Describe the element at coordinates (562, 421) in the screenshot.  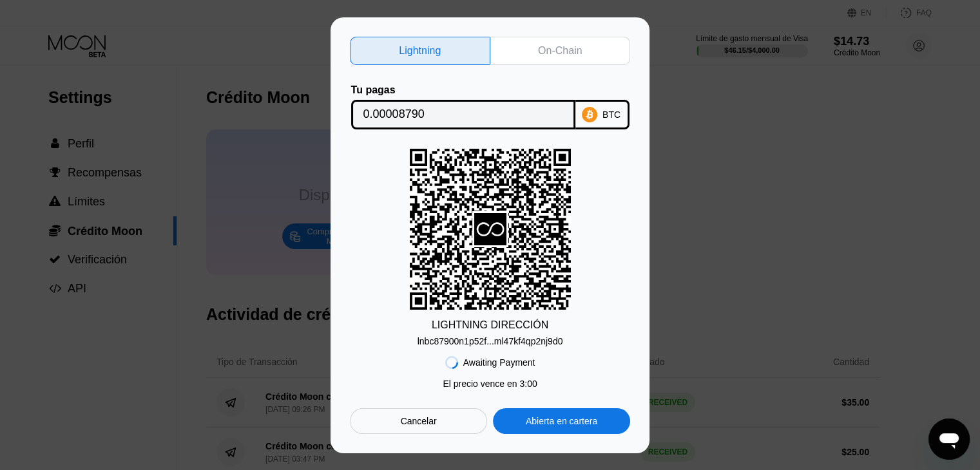
I see `div: Abierta en cartera` at that location.